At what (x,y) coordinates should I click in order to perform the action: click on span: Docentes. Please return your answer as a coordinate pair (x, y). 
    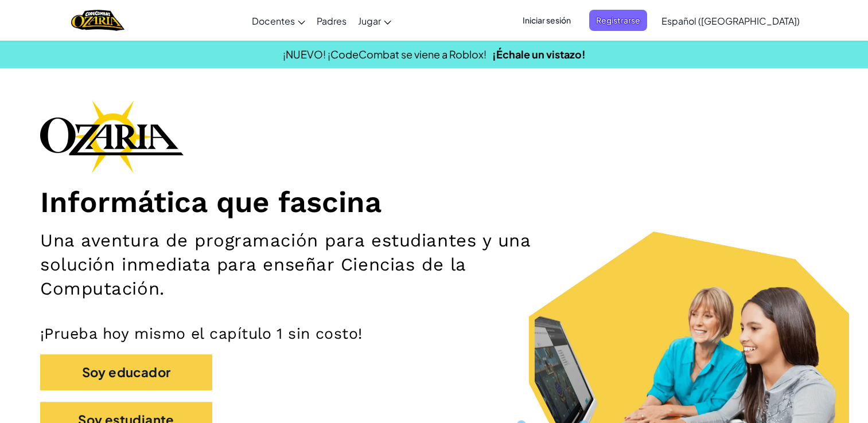
    Looking at the image, I should click on (273, 21).